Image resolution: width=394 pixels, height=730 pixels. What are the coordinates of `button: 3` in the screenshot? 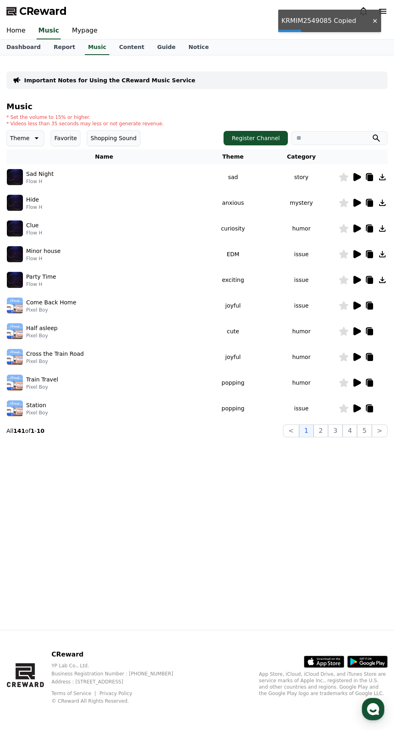 It's located at (335, 431).